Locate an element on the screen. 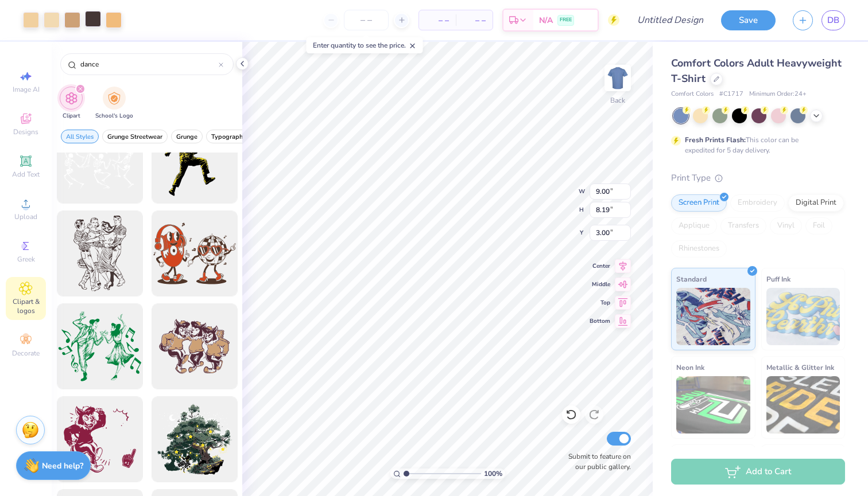  span: Designs is located at coordinates (26, 132).